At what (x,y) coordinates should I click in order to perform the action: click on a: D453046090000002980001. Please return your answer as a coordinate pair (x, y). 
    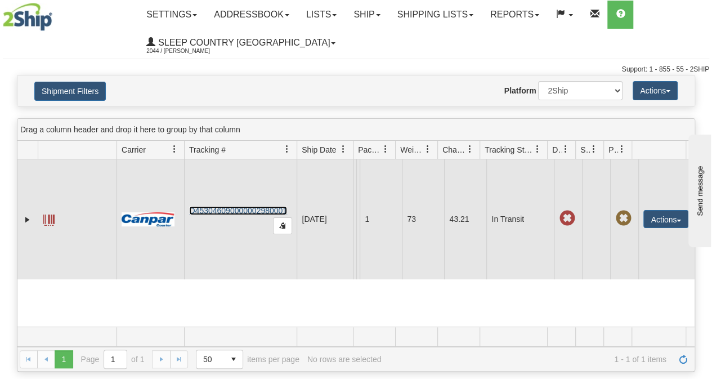
    Looking at the image, I should click on (238, 211).